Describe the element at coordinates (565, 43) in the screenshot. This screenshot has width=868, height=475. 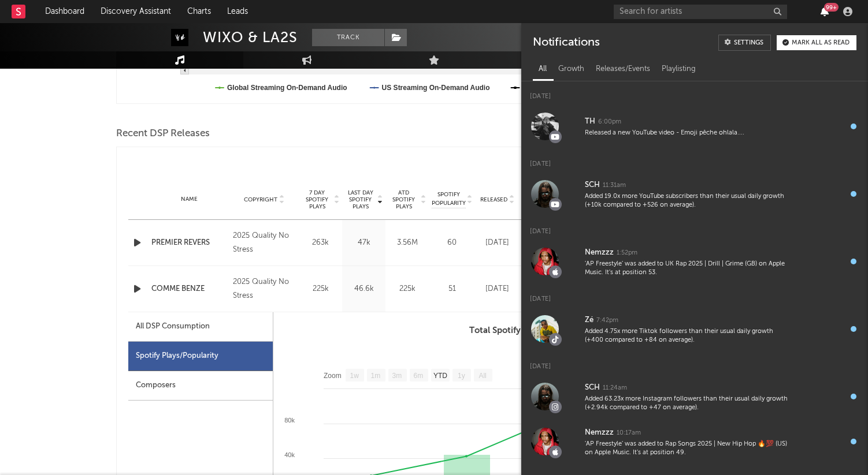
I see `div: Notifications` at that location.